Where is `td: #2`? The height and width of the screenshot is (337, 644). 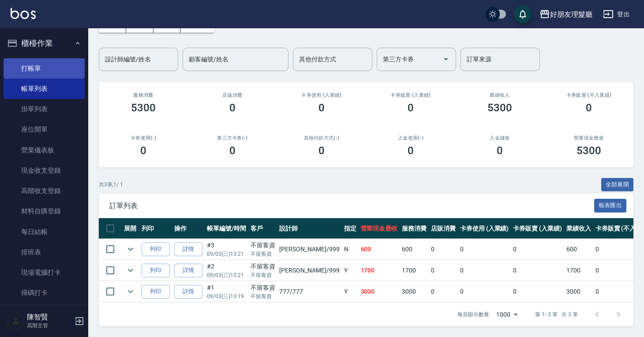
td: #2 is located at coordinates (226, 270).